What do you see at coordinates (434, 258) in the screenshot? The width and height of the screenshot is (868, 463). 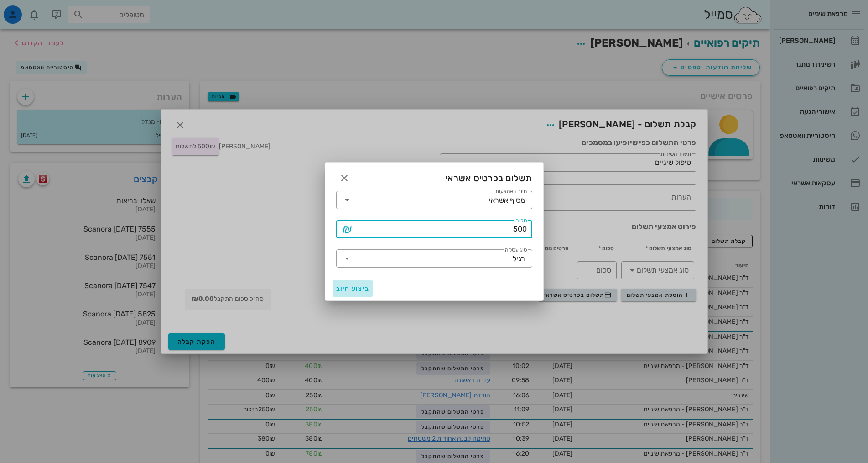 I see `div: סוג עסקהרגיל` at bounding box center [434, 258].